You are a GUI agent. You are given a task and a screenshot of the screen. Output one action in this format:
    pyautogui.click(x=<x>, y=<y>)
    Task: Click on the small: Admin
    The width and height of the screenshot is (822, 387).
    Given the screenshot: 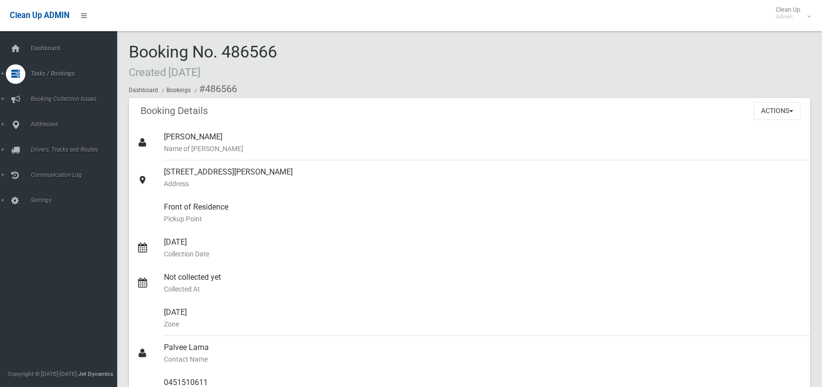 What is the action you would take?
    pyautogui.click(x=788, y=17)
    